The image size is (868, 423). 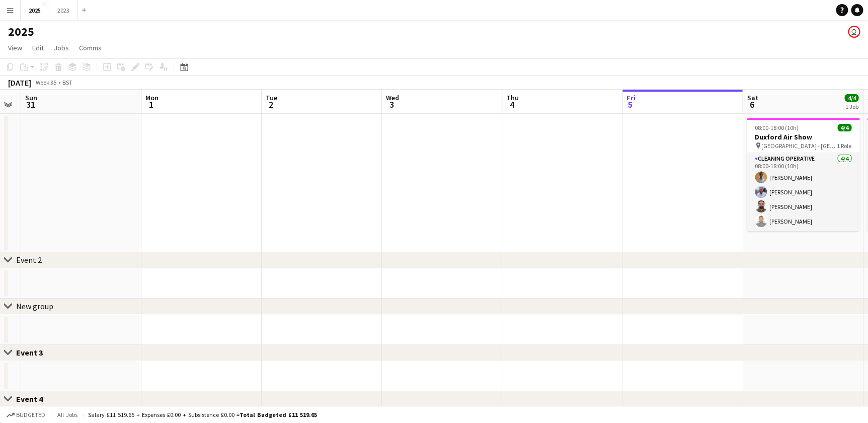 I want to click on span: Thu, so click(x=512, y=98).